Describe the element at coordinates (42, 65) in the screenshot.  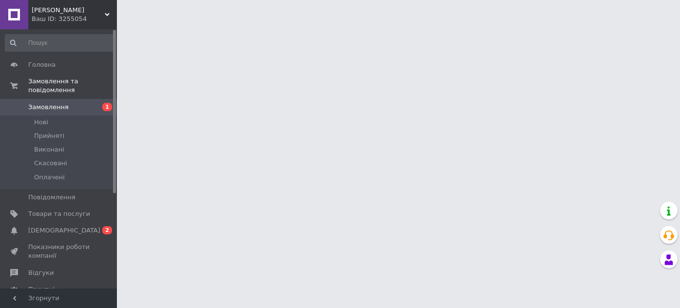
I see `span: Головна` at that location.